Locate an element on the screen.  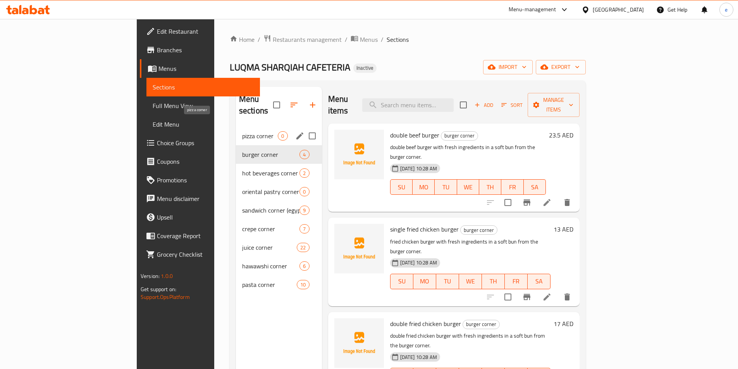
span: Edit Menu is located at coordinates (203, 124).